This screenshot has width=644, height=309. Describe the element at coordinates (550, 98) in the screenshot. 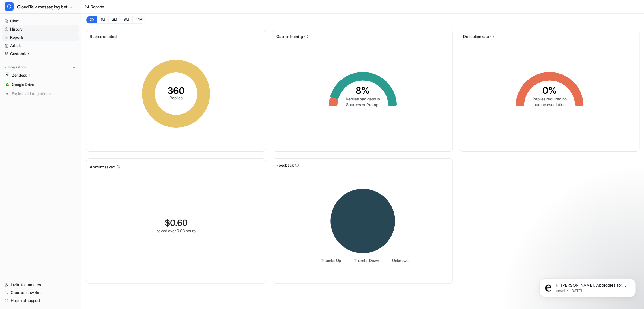

I see `tspan: Replies required no` at that location.